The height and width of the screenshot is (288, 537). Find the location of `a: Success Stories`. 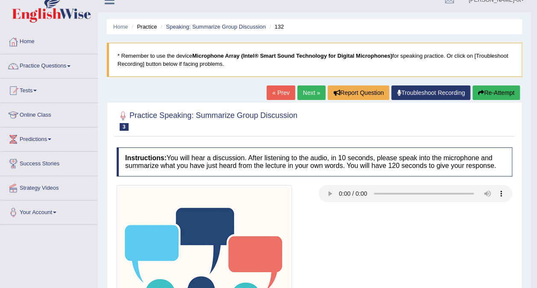

a: Success Stories is located at coordinates (49, 162).